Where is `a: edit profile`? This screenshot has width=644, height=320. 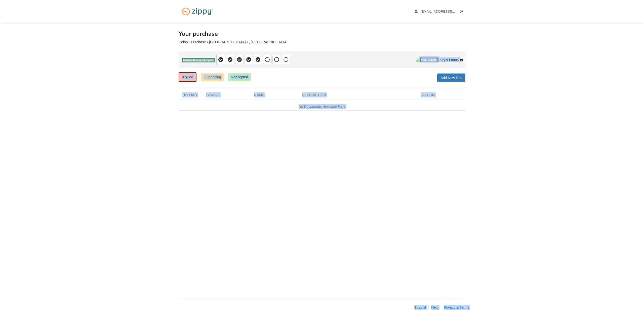 a: edit profile is located at coordinates (446, 12).